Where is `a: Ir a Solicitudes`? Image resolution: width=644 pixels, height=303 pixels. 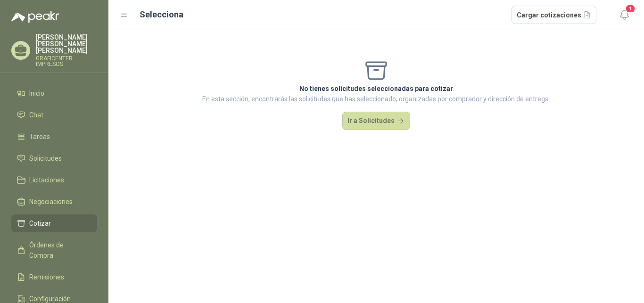
a: Ir a Solicitudes is located at coordinates (376, 121).